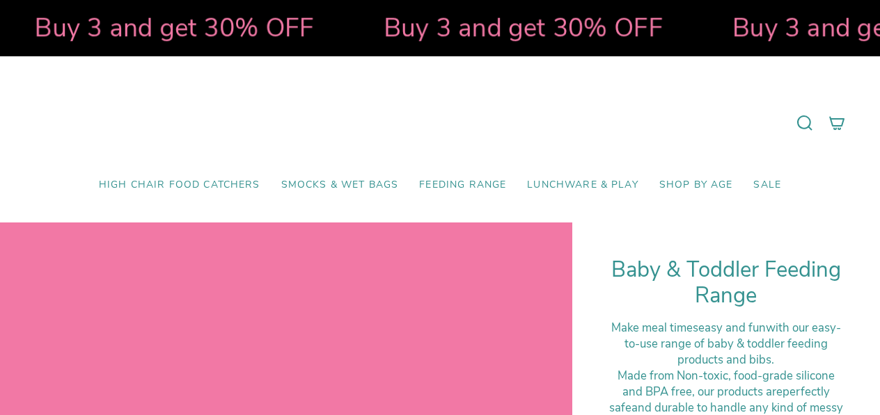 The image size is (880, 415). What do you see at coordinates (582, 185) in the screenshot?
I see `span: Lunchware & Play` at bounding box center [582, 185].